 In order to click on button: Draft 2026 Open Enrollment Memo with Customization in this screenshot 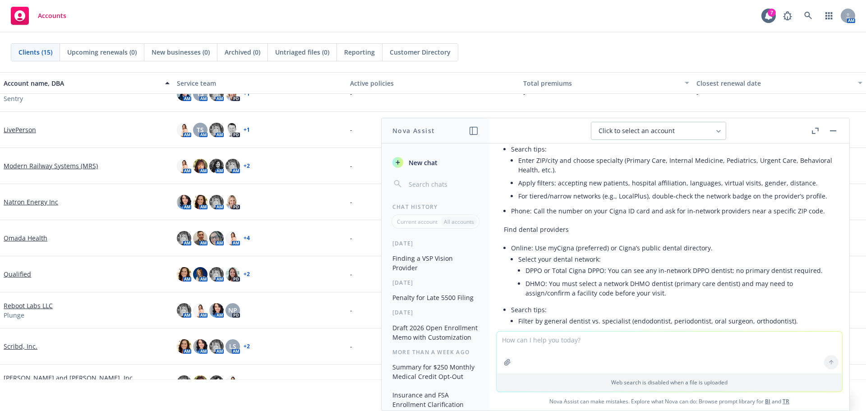, I will do `click(436, 333)`.